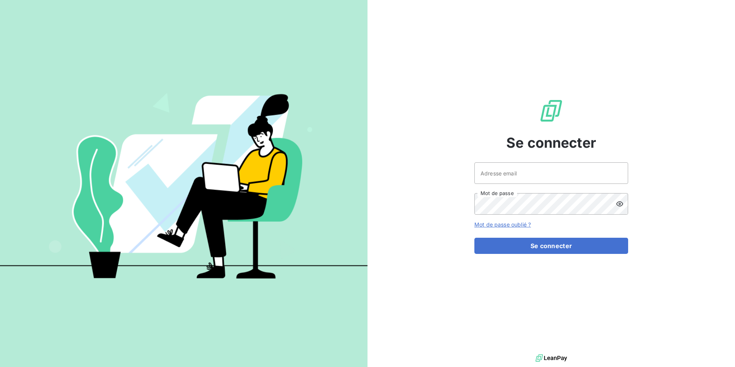 The image size is (735, 367). I want to click on img: logo, so click(551, 358).